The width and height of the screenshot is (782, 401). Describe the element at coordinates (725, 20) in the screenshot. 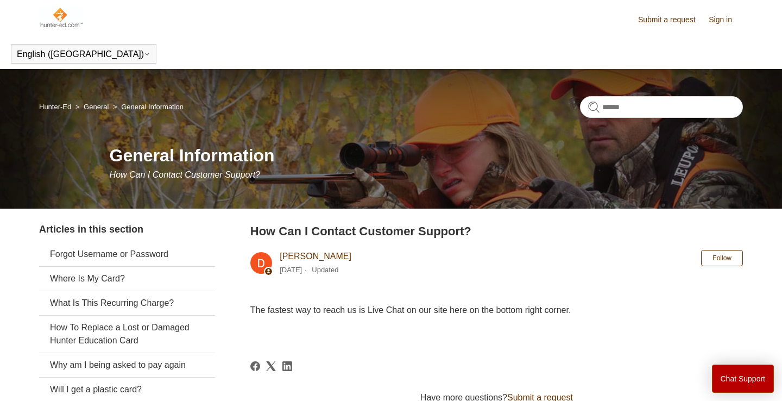

I see `a: Sign in` at that location.